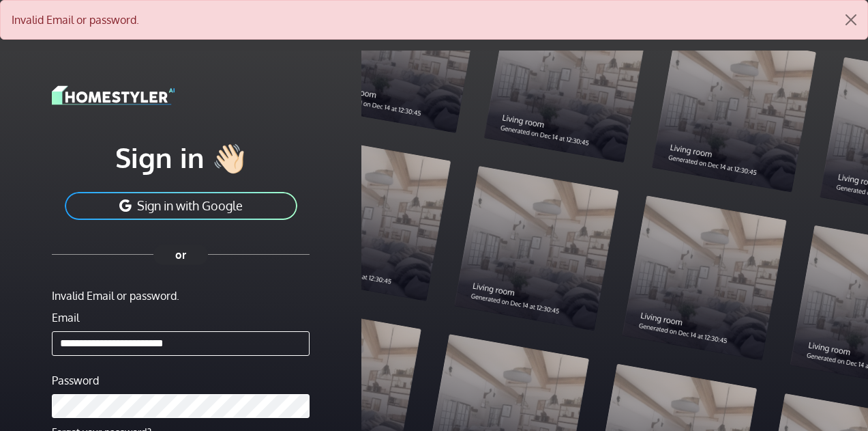 The height and width of the screenshot is (431, 868). Describe the element at coordinates (851, 20) in the screenshot. I see `button: Close` at that location.